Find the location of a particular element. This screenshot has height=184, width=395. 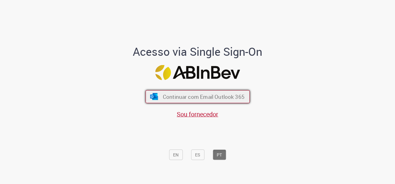

span: Sou fornecedor is located at coordinates (198, 114).